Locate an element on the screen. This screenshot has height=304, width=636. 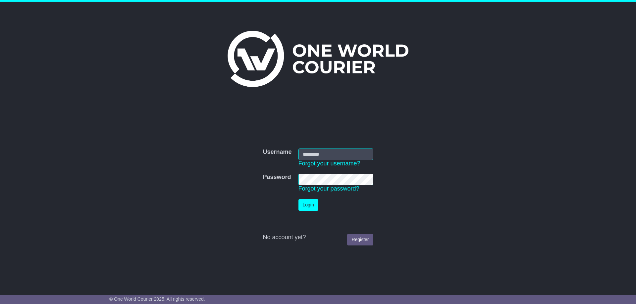
a: Register is located at coordinates (360, 240).